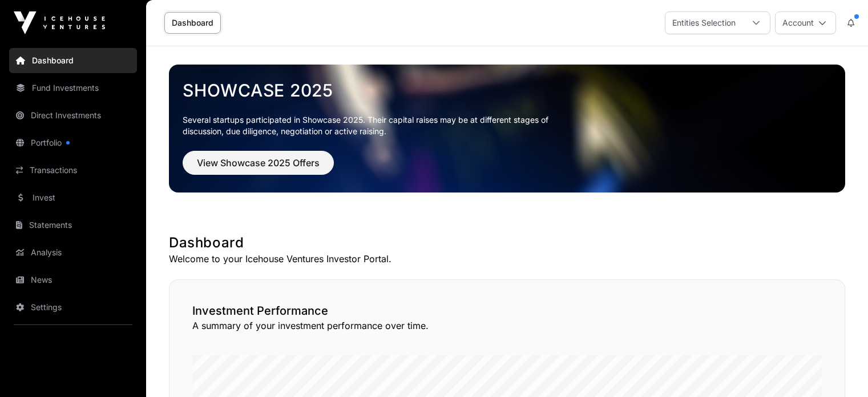 This screenshot has width=868, height=397. Describe the element at coordinates (73, 170) in the screenshot. I see `a: Transactions` at that location.